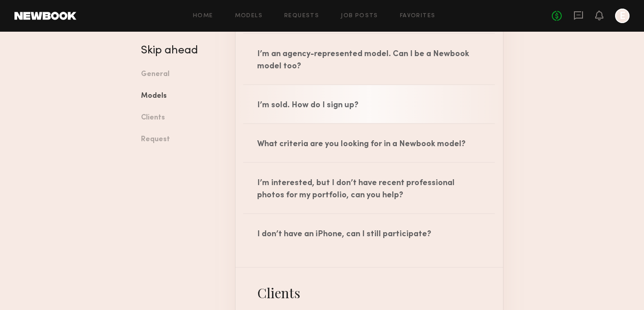 The height and width of the screenshot is (310, 644). I want to click on a: Favorites, so click(418, 16).